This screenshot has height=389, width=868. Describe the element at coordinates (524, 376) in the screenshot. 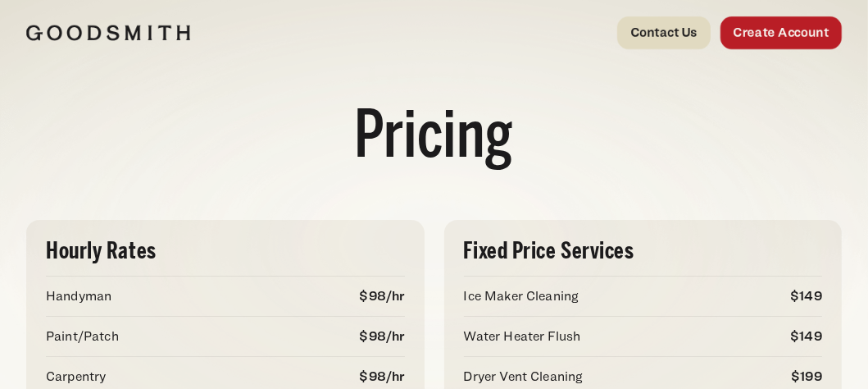

I see `p: Dryer Vent Cleaning` at that location.